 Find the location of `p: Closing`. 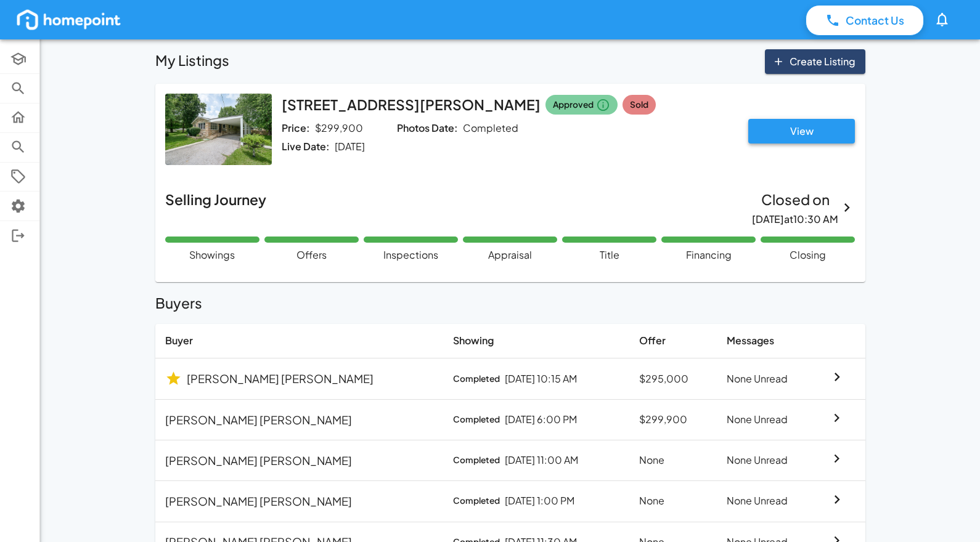

p: Closing is located at coordinates (807, 255).